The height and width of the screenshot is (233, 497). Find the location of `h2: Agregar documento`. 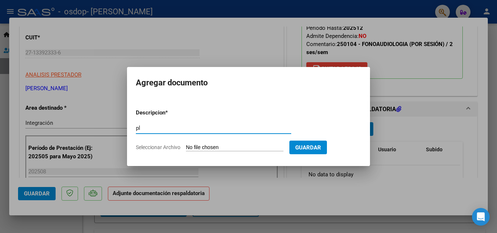

h2: Agregar documento is located at coordinates (248, 83).